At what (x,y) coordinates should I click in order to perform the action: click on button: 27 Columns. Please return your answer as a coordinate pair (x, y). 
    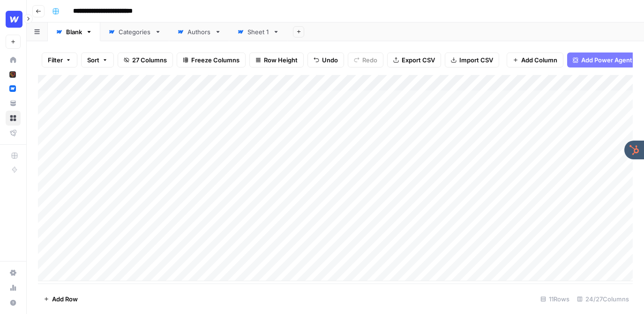
    Looking at the image, I should click on (145, 60).